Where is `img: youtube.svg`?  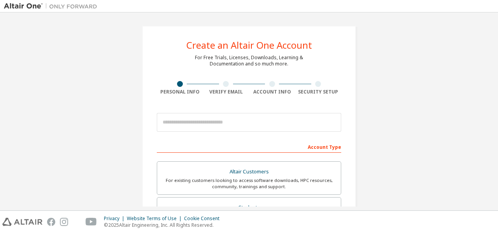 img: youtube.svg is located at coordinates (91, 222).